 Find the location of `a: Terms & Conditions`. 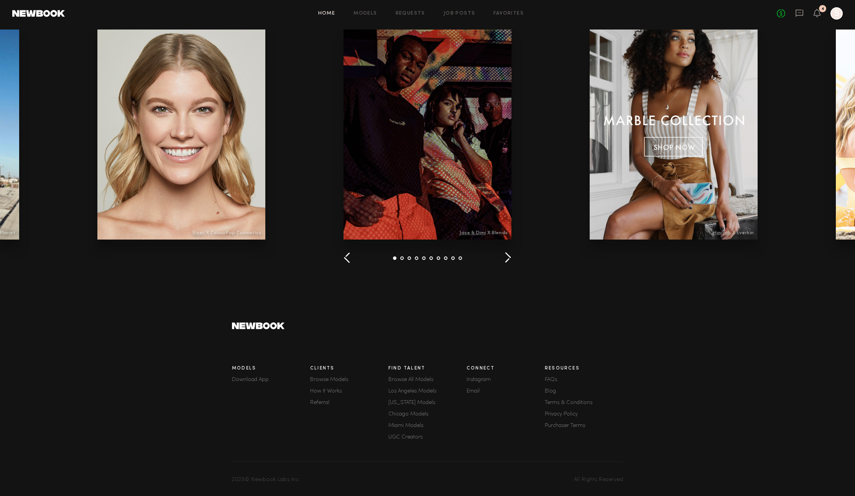

a: Terms & Conditions is located at coordinates (584, 403).